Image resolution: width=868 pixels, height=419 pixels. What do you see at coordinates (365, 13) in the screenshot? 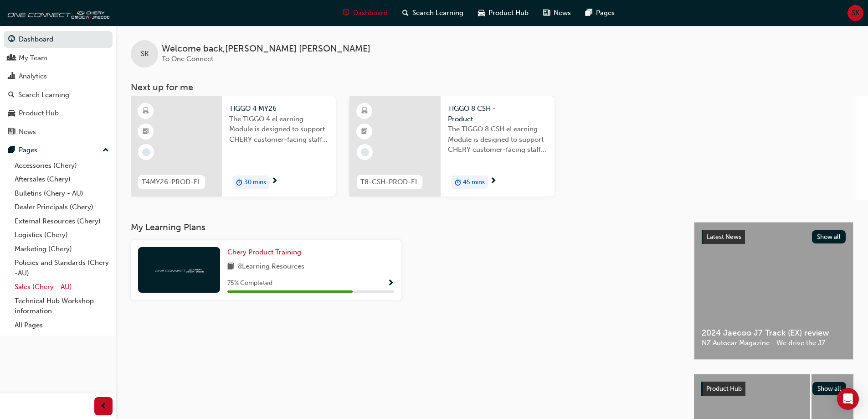
I see `a: guage-iconDashboard` at bounding box center [365, 13].